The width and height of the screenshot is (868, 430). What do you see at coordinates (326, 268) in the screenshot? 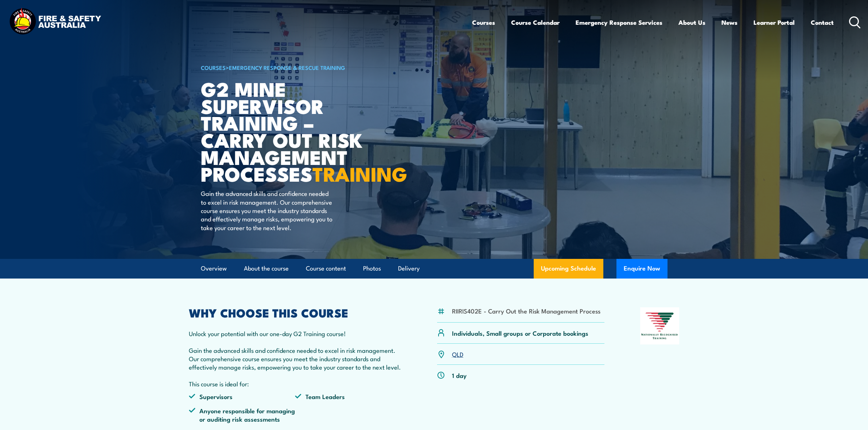
I see `a: Course content` at bounding box center [326, 268].